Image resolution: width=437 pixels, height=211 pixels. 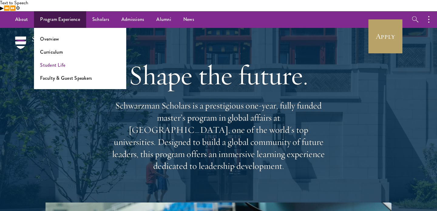 What do you see at coordinates (60, 19) in the screenshot?
I see `a: Program Experience` at bounding box center [60, 19].